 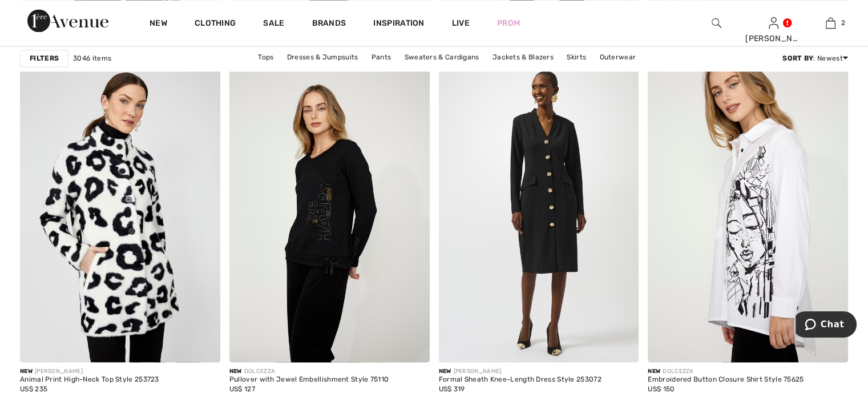 What do you see at coordinates (92, 59) in the screenshot?
I see `span: 3046 items` at bounding box center [92, 59].